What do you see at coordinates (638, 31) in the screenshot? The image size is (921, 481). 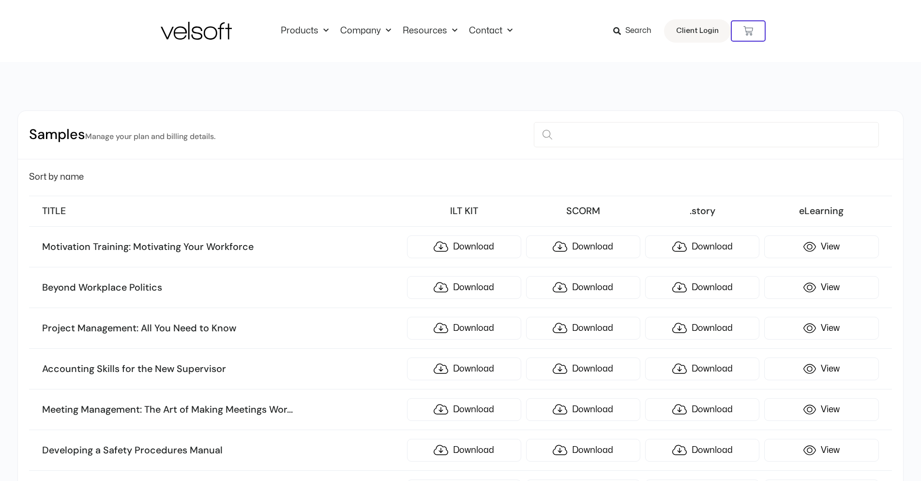 I see `span: Search` at bounding box center [638, 31].